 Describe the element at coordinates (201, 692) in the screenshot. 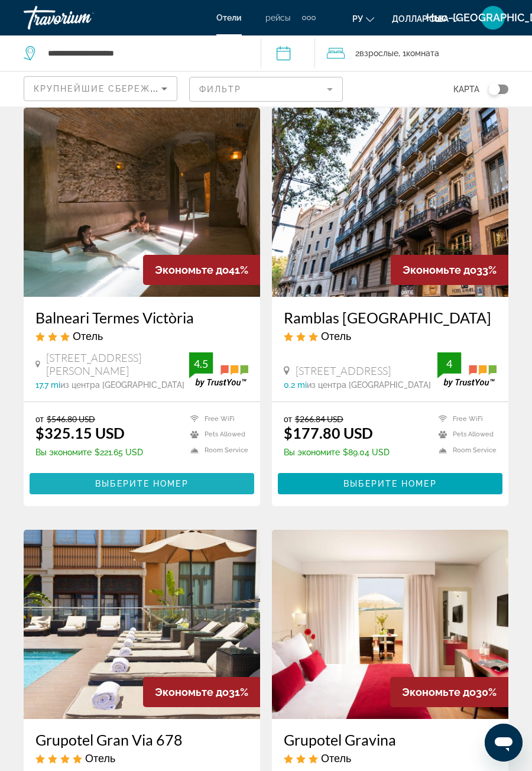

I see `div: 31%` at that location.